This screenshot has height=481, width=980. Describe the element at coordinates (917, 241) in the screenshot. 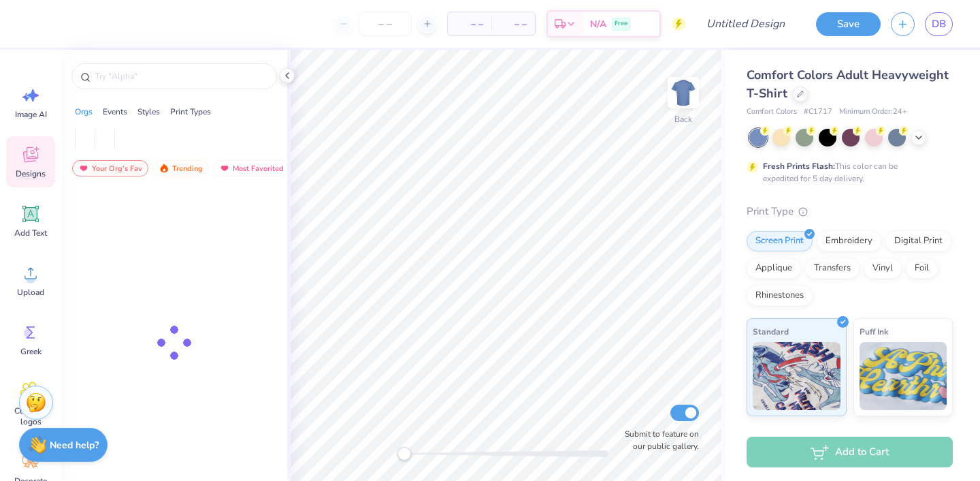

I see `div: Digital Print` at that location.